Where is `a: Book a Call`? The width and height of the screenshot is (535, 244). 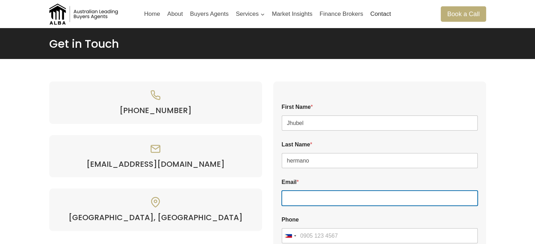
a: Book a Call is located at coordinates (463, 14).